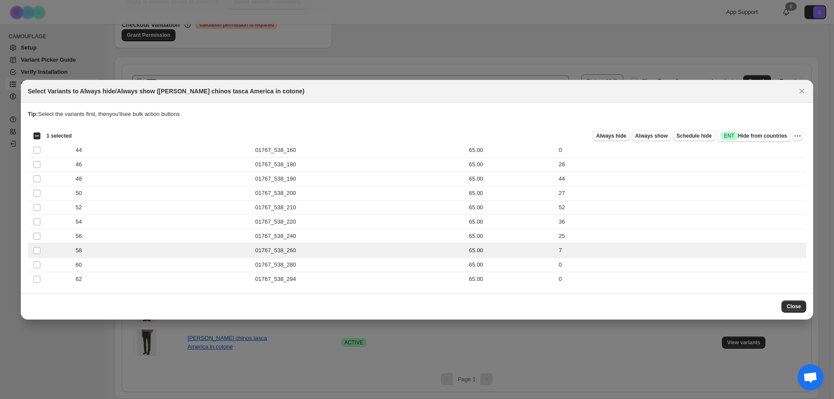 The height and width of the screenshot is (399, 834). What do you see at coordinates (810, 377) in the screenshot?
I see `div: Aprire la chat` at bounding box center [810, 377].